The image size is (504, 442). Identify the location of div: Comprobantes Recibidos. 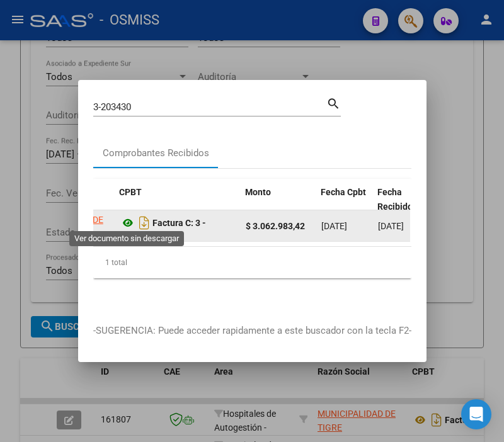
(156, 153).